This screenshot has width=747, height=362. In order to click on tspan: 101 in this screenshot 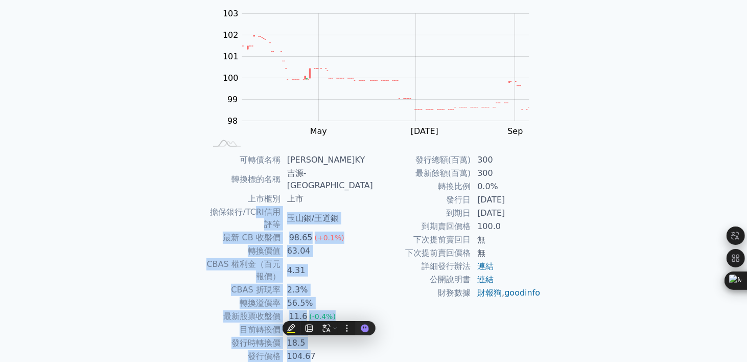, I will do `click(230, 56)`.